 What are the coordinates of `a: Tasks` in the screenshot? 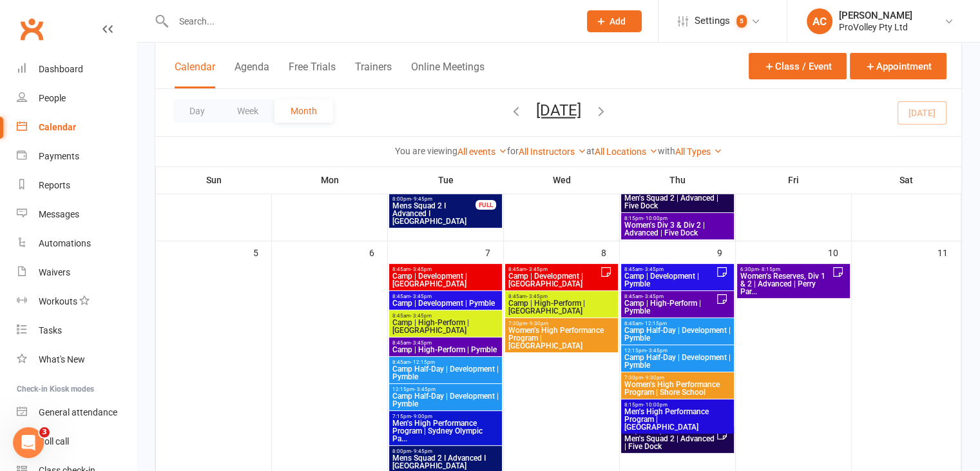 It's located at (76, 330).